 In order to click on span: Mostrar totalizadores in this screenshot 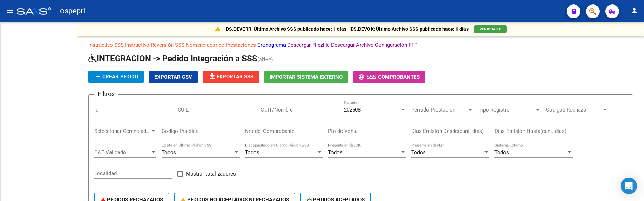, I will do `click(211, 174)`.